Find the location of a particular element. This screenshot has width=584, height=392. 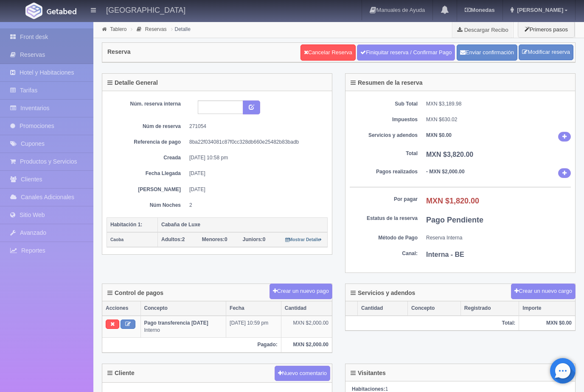

dt: Servicios y adendos is located at coordinates (384, 135).